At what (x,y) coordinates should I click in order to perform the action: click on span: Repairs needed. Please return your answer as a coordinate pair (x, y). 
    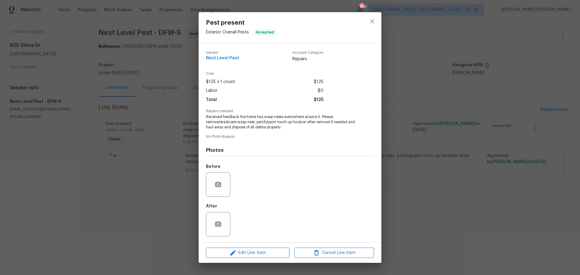
    Looking at the image, I should click on (290, 111).